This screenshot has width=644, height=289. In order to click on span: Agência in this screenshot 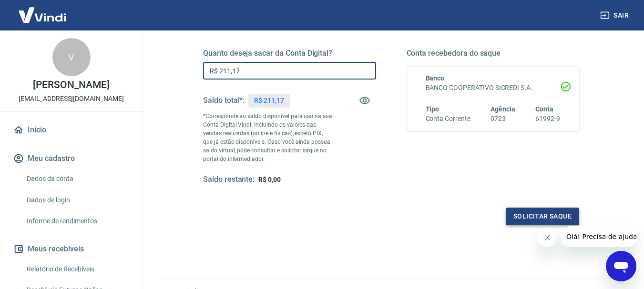, I will do `click(502, 109)`.